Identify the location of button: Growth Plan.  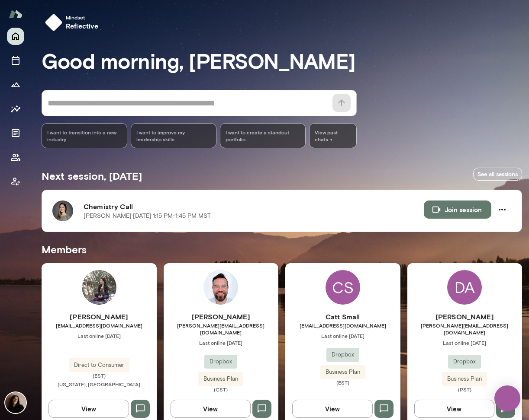
(16, 85).